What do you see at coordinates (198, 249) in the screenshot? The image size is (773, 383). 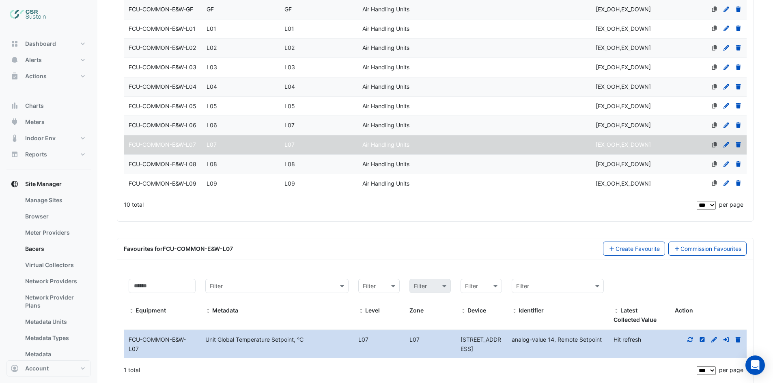 I see `strong: FCU-COMMON-E&W-L07` at bounding box center [198, 249].